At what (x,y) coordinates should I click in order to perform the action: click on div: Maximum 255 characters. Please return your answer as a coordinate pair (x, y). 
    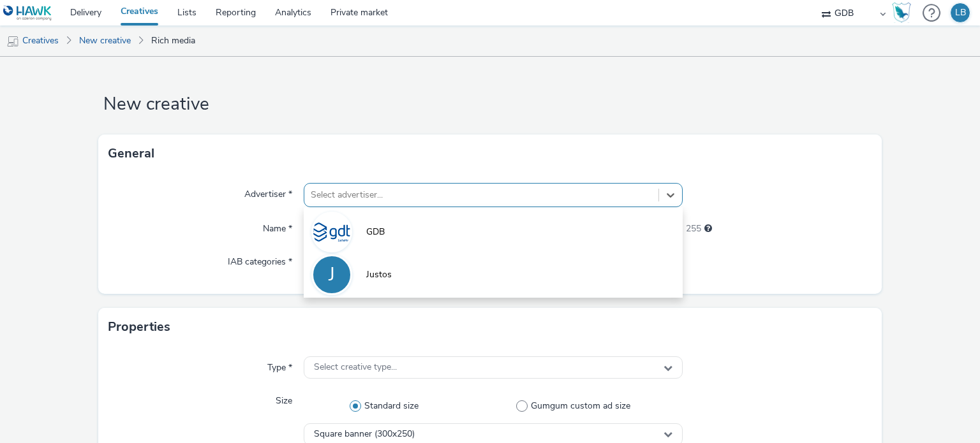
    Looking at the image, I should click on (709, 229).